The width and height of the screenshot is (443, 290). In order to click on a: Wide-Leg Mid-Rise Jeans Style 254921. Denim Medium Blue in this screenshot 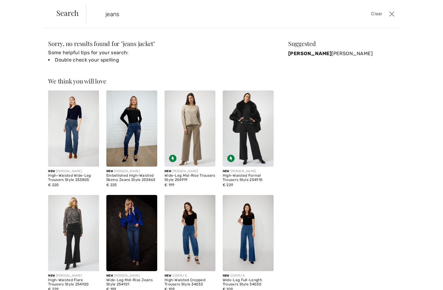, I will do `click(132, 233)`.